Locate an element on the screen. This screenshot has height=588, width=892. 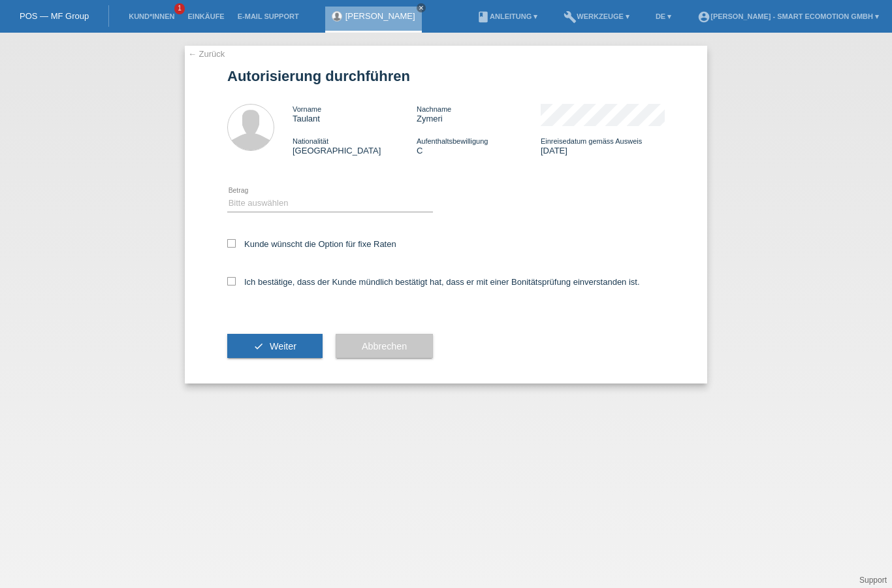
a: E-Mail Support is located at coordinates (268, 17).